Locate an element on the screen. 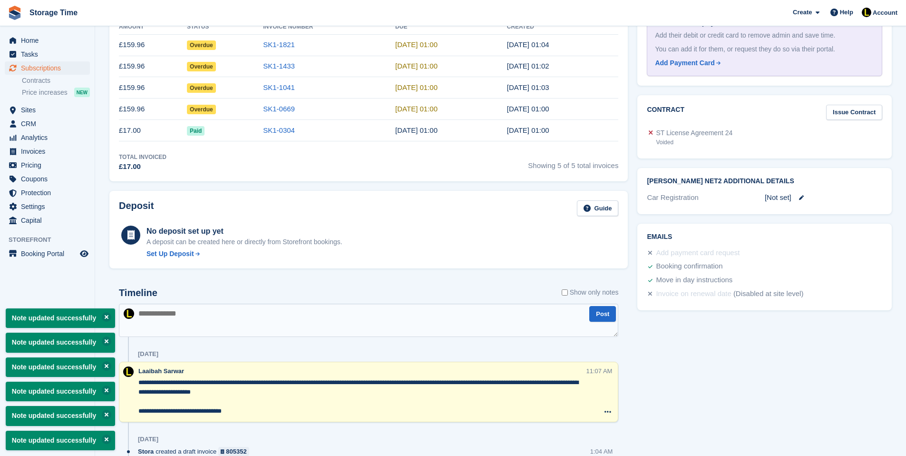  span: Help is located at coordinates (846, 12).